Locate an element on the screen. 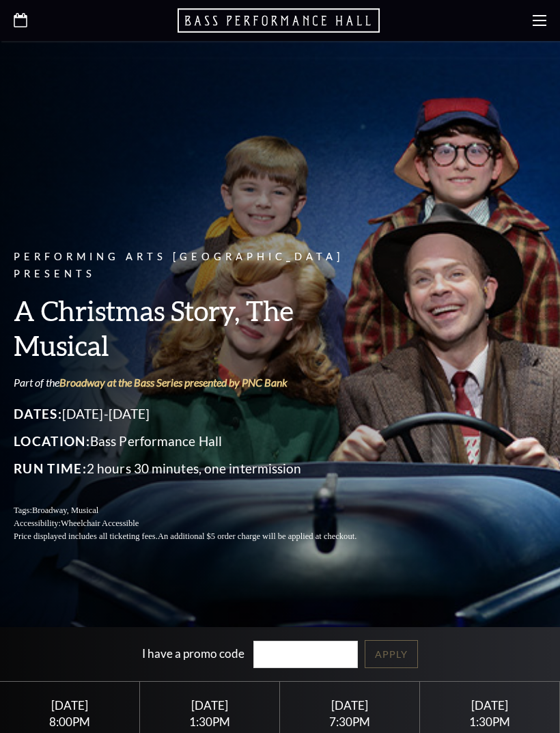 The image size is (560, 733). a: Broadway at the Bass Series presented by PNC Bank is located at coordinates (173, 382).